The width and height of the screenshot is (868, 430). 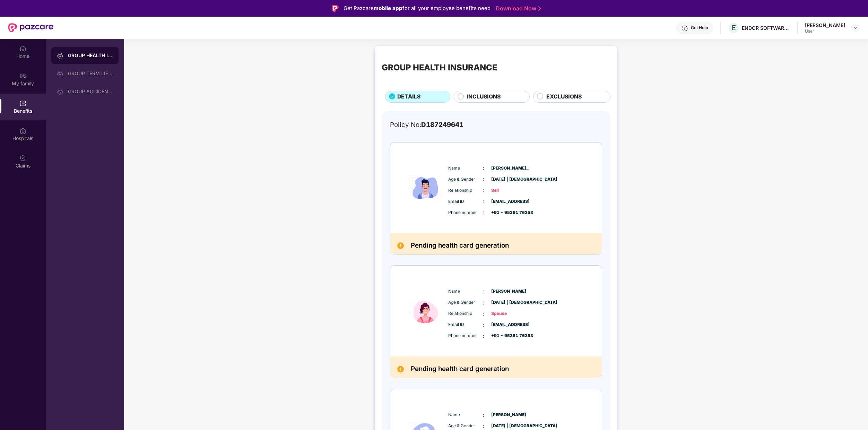 What do you see at coordinates (23, 131) in the screenshot?
I see `img: svg+xml;base64,PHN2ZyBpZD0iSG9zcGl0YWxzIiB4bWxucz0iaHR0cDovL3d3dy53My5vcmcvMjAwMC9zdmciIHdpZHRoPS...` at bounding box center [23, 131].